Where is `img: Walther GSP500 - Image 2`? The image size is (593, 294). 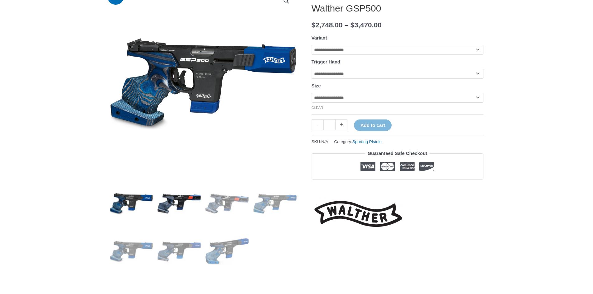
img: Walther GSP500 - Image 2 is located at coordinates (179, 203).